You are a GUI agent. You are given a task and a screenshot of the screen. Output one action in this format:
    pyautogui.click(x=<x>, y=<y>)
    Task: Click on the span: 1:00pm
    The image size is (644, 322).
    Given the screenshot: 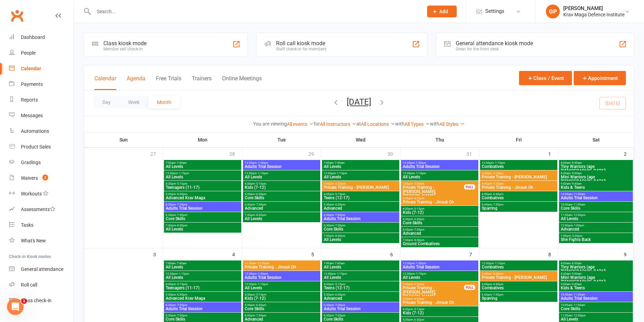 What is the action you would take?
    pyautogui.click(x=596, y=235)
    